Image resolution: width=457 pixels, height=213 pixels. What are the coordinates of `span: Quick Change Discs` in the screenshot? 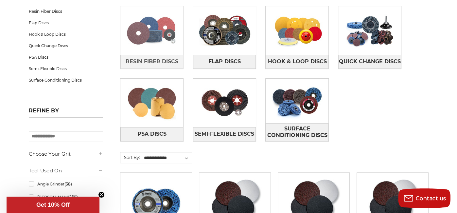 It's located at (369, 61).